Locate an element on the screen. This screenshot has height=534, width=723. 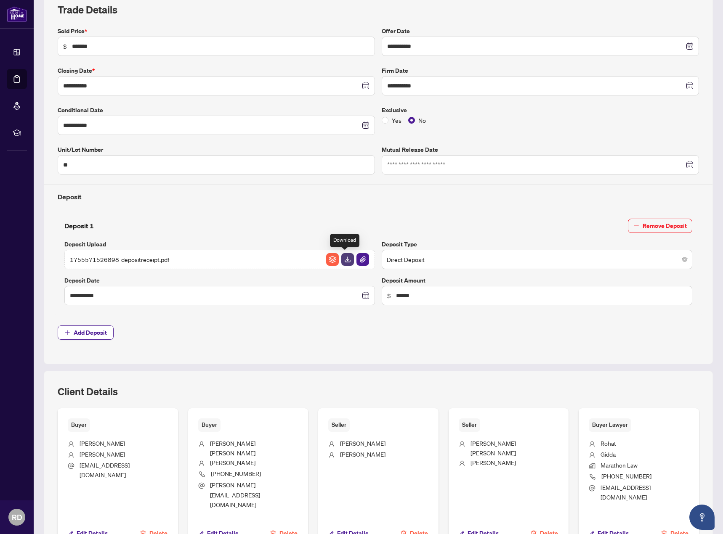
label: Deposit Upload is located at coordinates (220, 245).